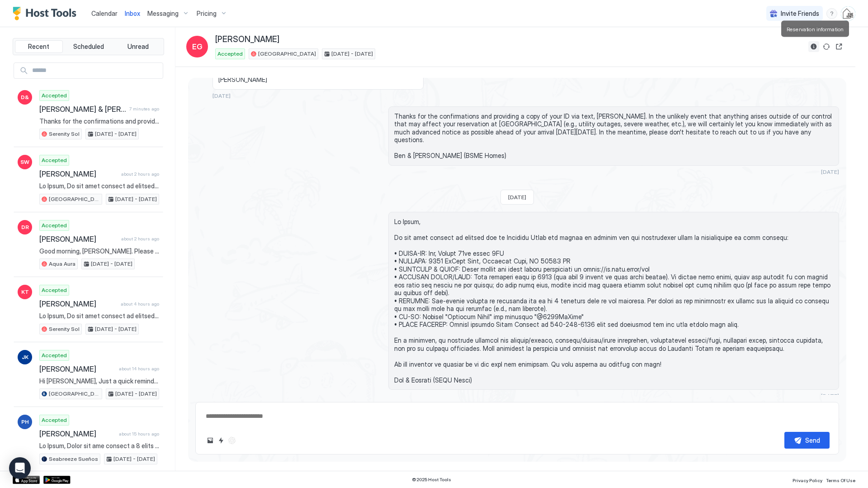 The image size is (868, 488). Describe the element at coordinates (163, 14) in the screenshot. I see `span: Messaging` at that location.